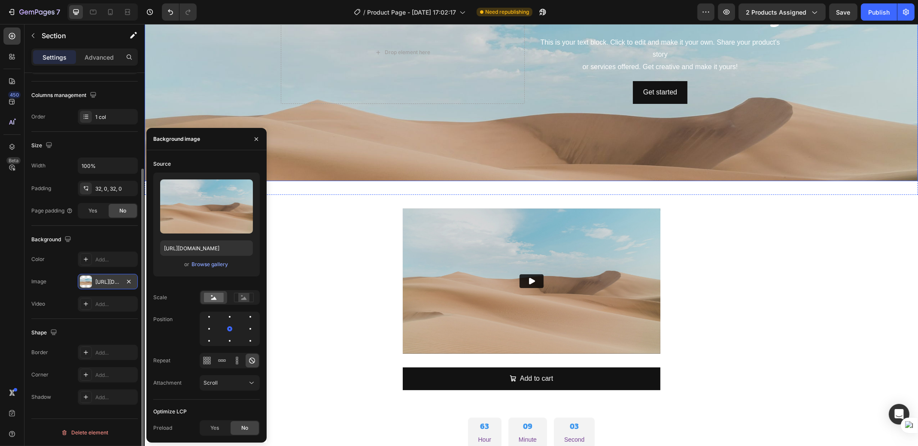 Image resolution: width=918 pixels, height=446 pixels. I want to click on div: Publish, so click(879, 12).